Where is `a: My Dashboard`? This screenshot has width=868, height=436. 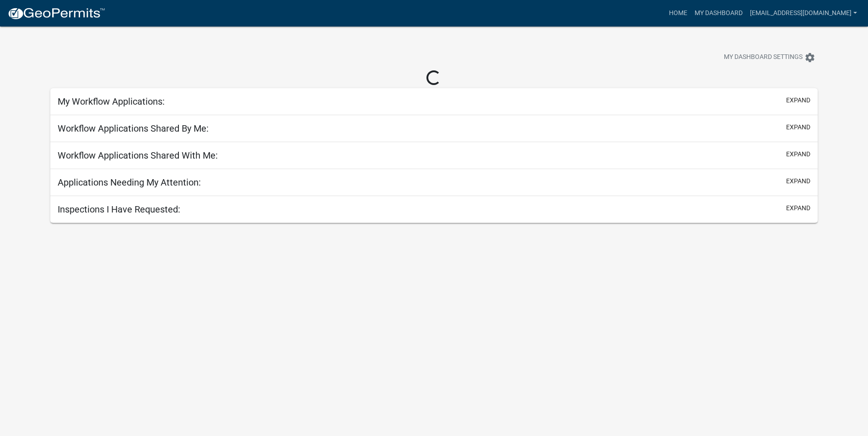 a: My Dashboard is located at coordinates (718, 13).